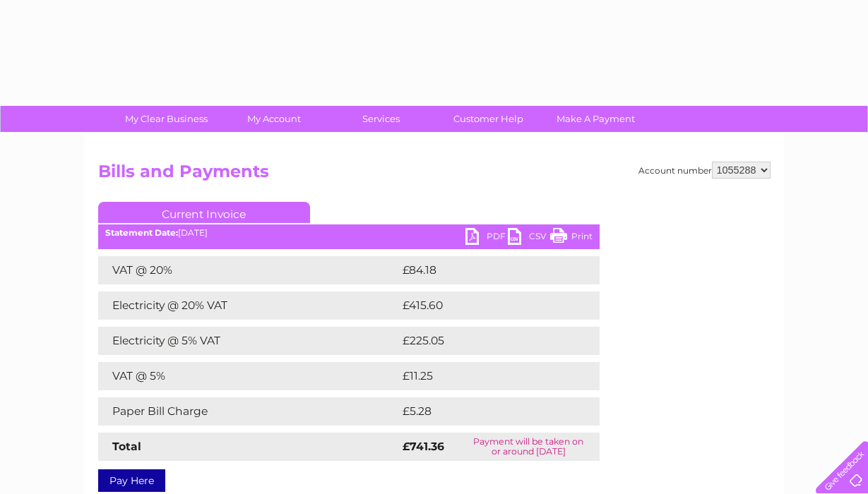 The height and width of the screenshot is (494, 868). Describe the element at coordinates (571, 238) in the screenshot. I see `a: Print` at that location.